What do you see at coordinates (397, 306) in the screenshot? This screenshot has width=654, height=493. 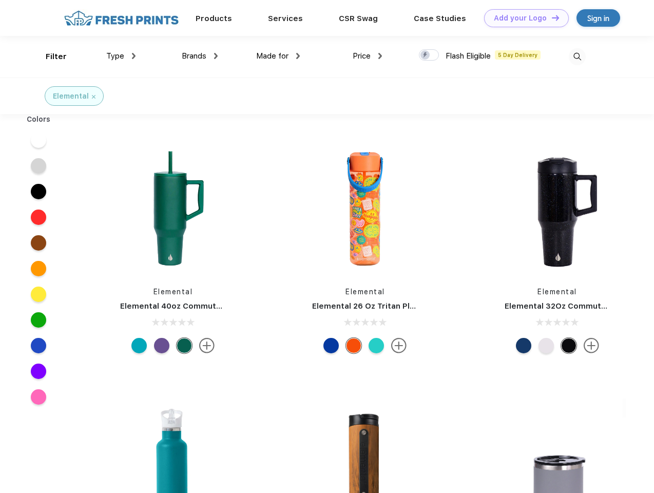 I see `a: Elemental 26 Oz Tritan Plastic Water Bottle` at bounding box center [397, 306].